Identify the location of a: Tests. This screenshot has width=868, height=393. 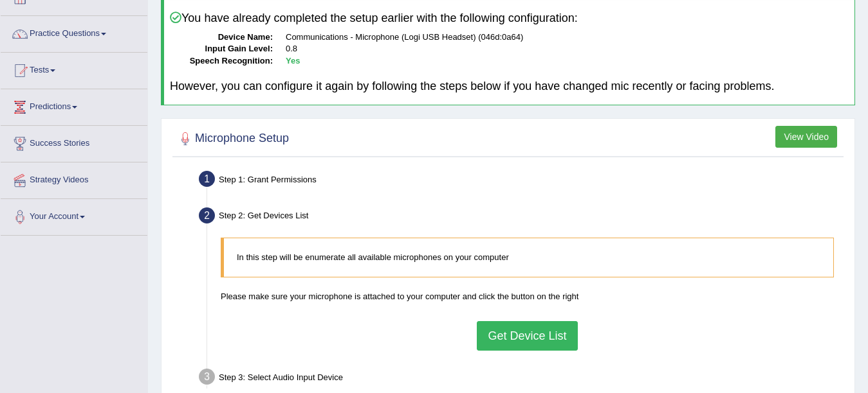
(74, 69).